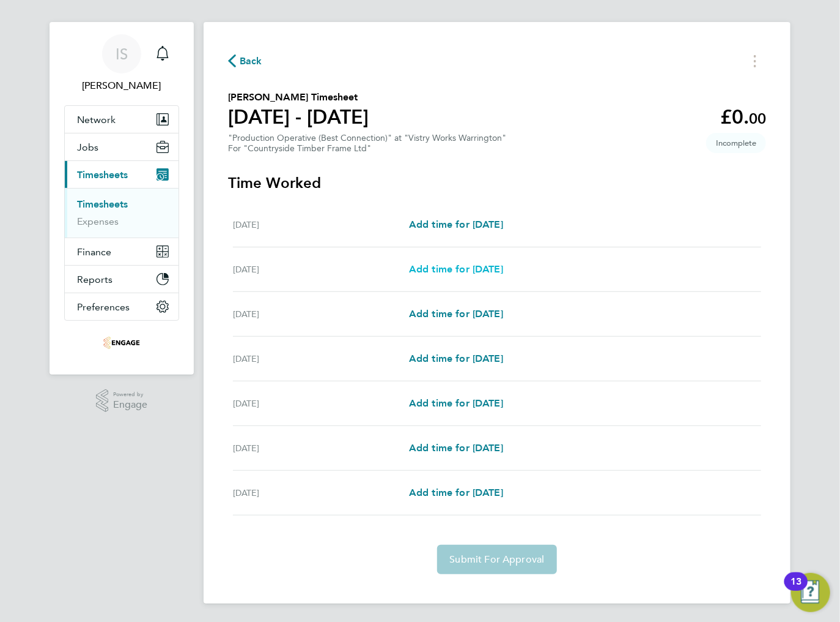 The image size is (840, 622). Describe the element at coordinates (757, 118) in the screenshot. I see `span: 00` at that location.